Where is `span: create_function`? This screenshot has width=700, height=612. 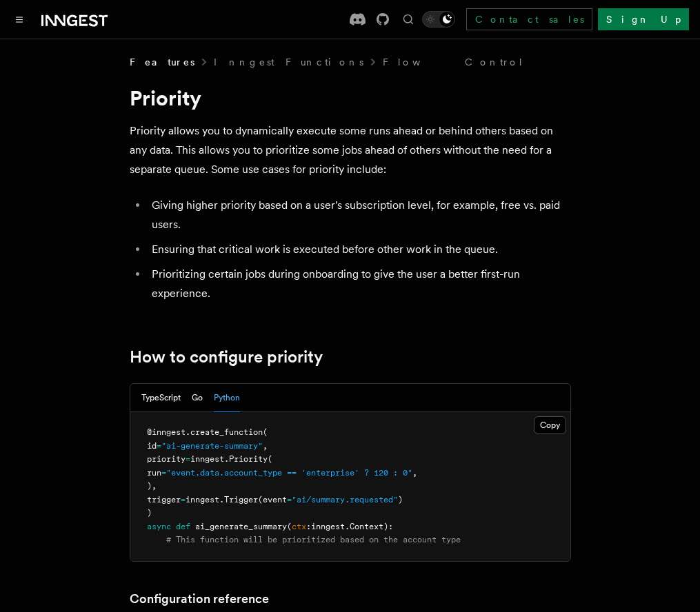
span: create_function is located at coordinates (226, 432).